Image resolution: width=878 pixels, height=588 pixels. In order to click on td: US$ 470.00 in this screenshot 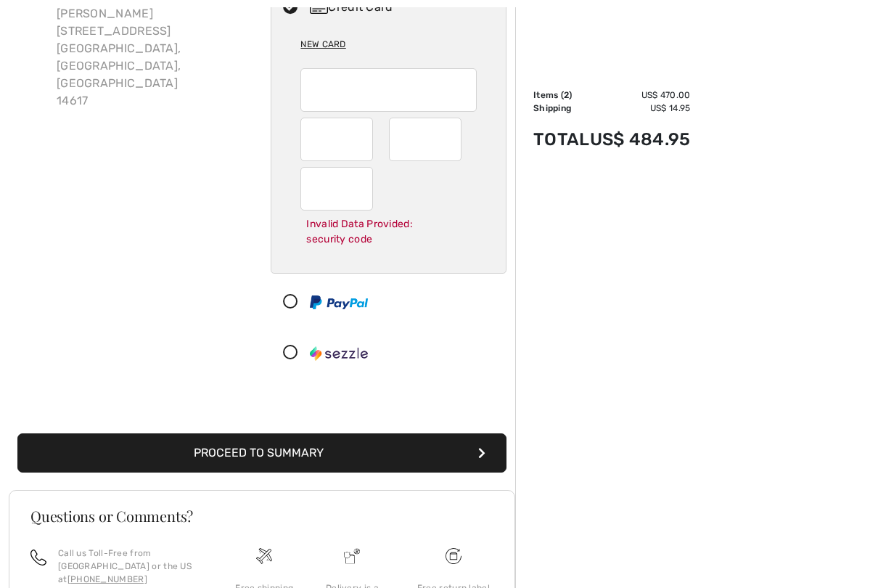, I will do `click(640, 95)`.